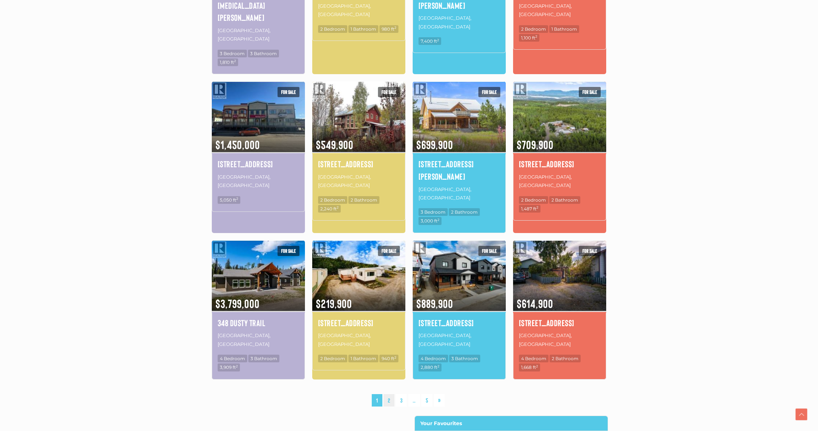 The width and height of the screenshot is (818, 431). I want to click on a: 5, so click(427, 400).